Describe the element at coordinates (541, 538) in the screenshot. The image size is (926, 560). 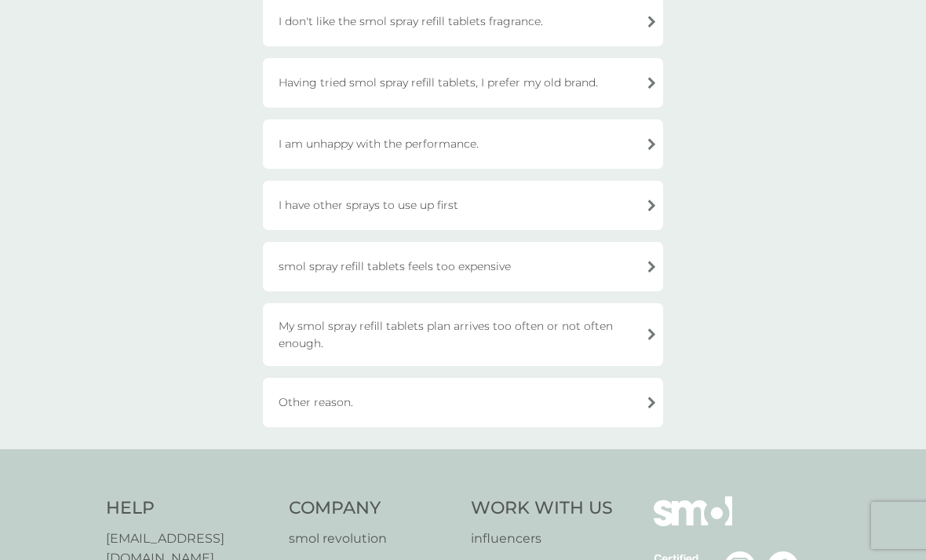
I see `p: influencers` at that location.